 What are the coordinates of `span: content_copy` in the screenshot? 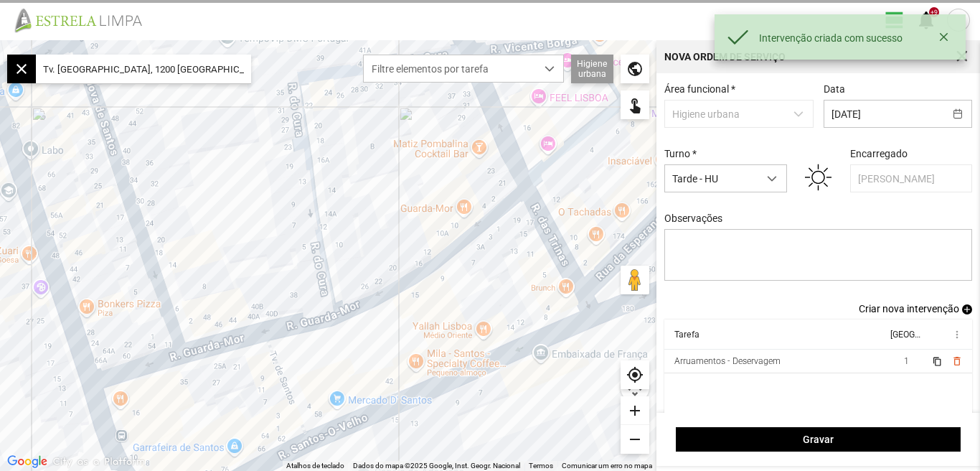 It's located at (936, 361).